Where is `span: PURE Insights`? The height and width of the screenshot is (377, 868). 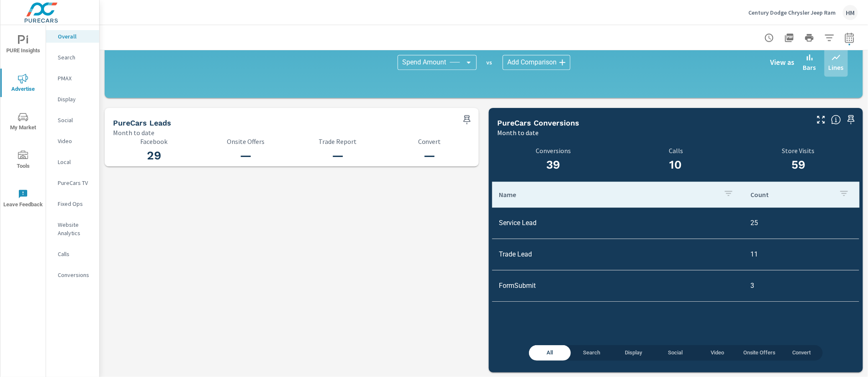
span: PURE Insights is located at coordinates (23, 45).